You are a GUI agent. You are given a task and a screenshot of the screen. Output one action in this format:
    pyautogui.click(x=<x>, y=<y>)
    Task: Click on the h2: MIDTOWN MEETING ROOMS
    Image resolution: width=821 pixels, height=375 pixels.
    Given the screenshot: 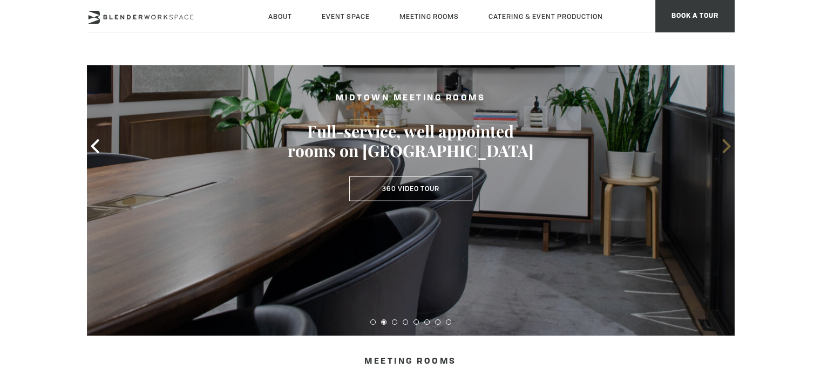 What is the action you would take?
    pyautogui.click(x=411, y=98)
    